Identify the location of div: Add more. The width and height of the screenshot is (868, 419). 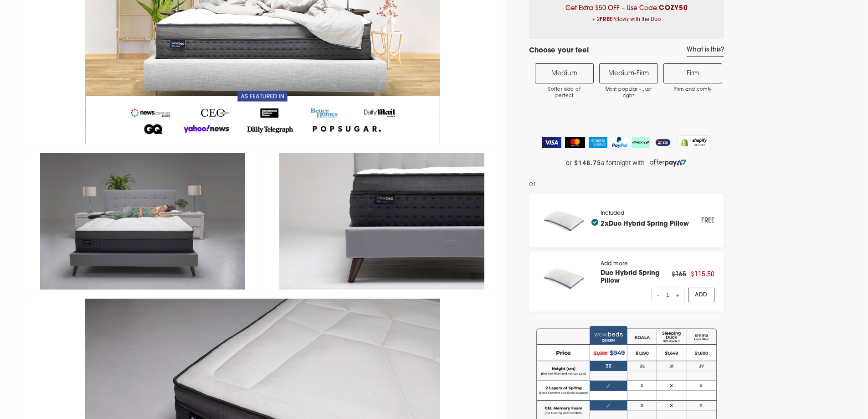
(636, 281).